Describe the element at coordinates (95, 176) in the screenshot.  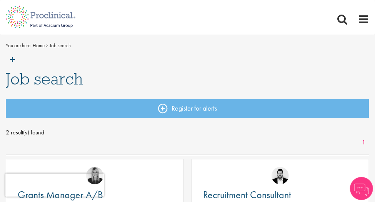
I see `img: Janelle Jones` at that location.